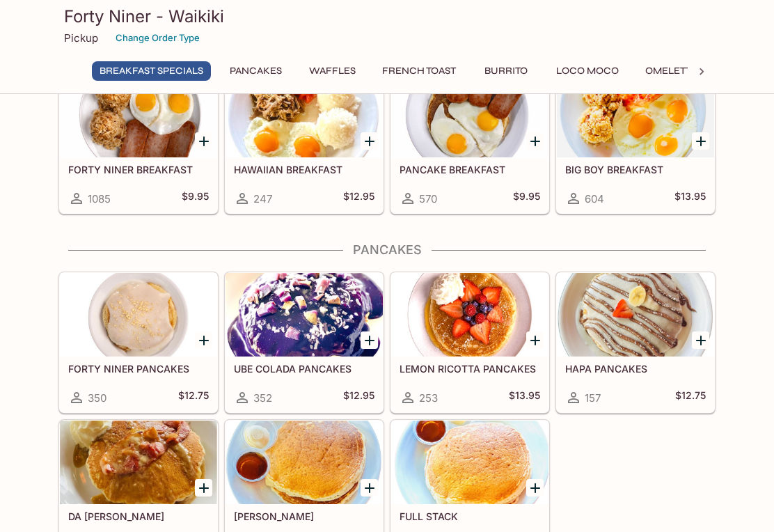  Describe the element at coordinates (470, 343) in the screenshot. I see `a: LEMON RICOTTA PANCAKES253$13.95` at that location.